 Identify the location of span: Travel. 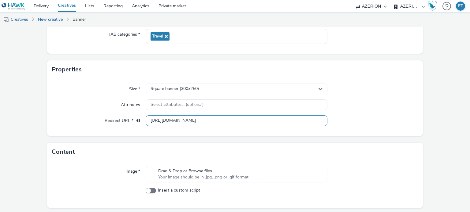
(157, 36).